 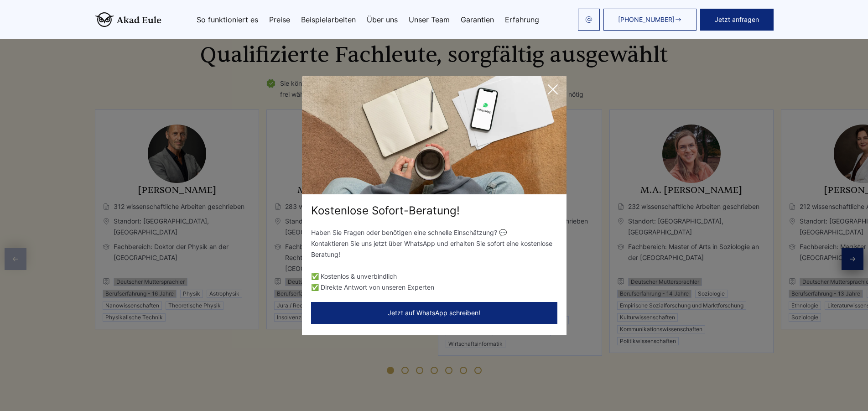 I want to click on li: ✅ Direkte Antwort von unseren Experten, so click(x=434, y=288).